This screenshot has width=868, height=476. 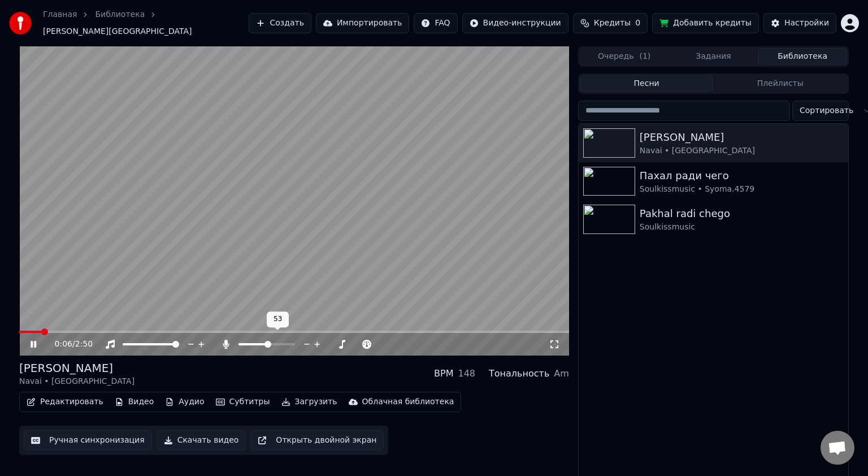 I want to click on button: Редактировать, so click(x=65, y=402).